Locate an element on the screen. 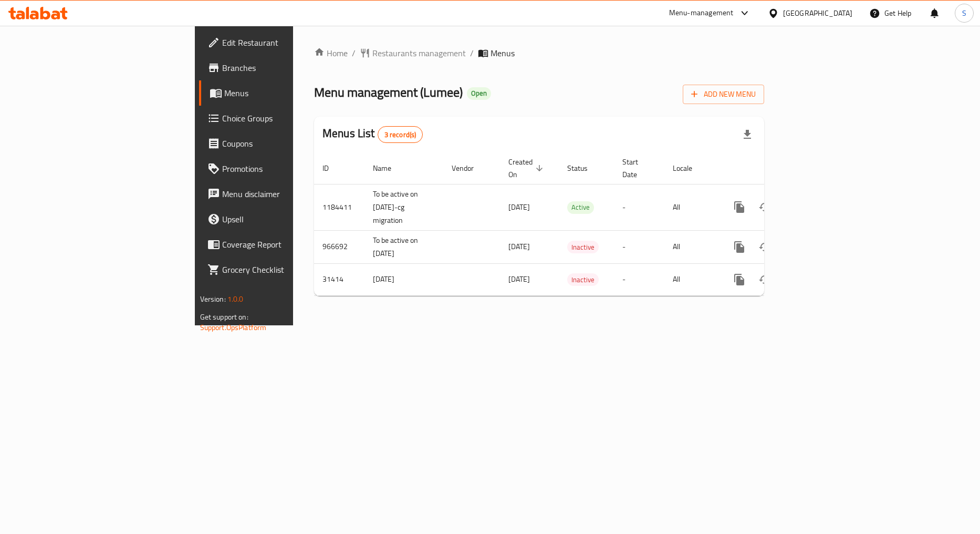  span: S is located at coordinates (964, 13).